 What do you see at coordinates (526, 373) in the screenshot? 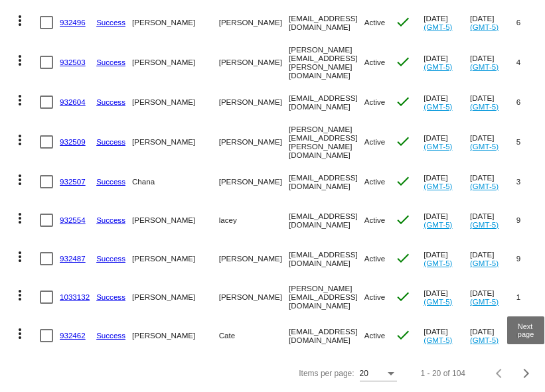
I see `button: Next page` at bounding box center [526, 373].